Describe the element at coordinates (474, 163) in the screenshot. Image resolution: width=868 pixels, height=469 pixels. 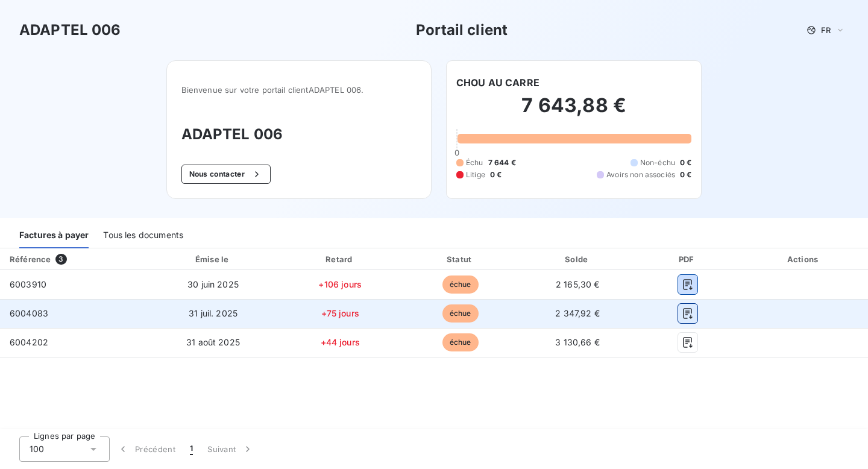
I see `span: Échu` at that location.